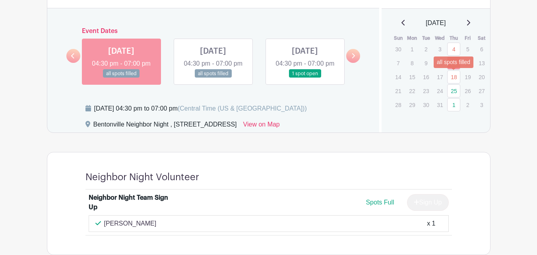 The image size is (537, 255). I want to click on p: 14, so click(398, 77).